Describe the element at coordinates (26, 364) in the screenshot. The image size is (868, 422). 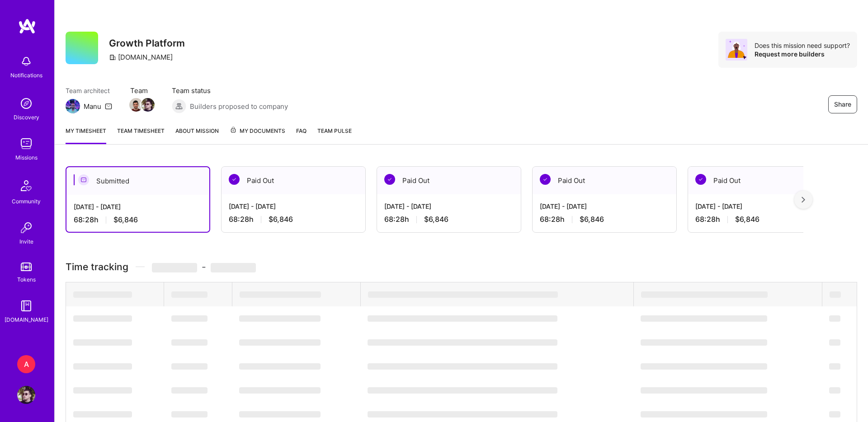
I see `div: A` at that location.